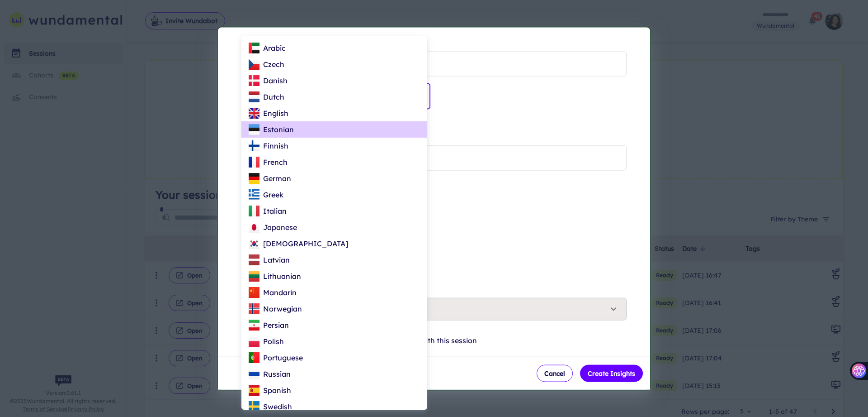 The image size is (868, 417). I want to click on p: Greek, so click(273, 194).